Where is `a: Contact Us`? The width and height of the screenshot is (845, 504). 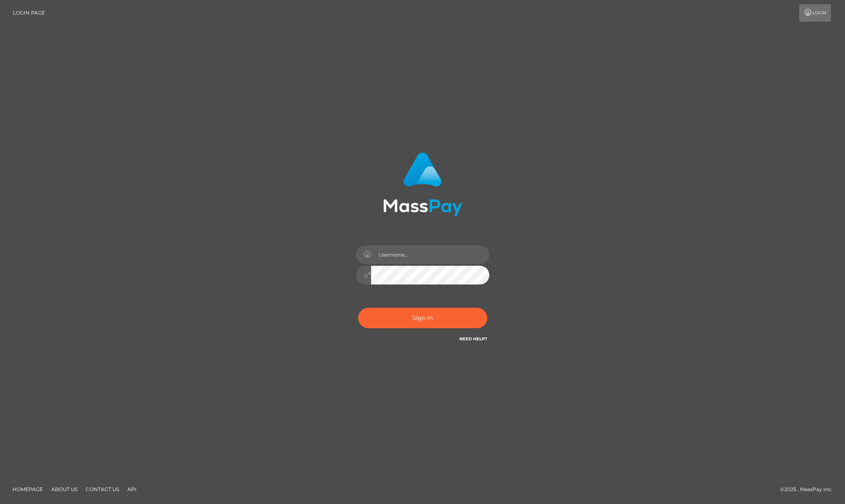 a: Contact Us is located at coordinates (102, 488).